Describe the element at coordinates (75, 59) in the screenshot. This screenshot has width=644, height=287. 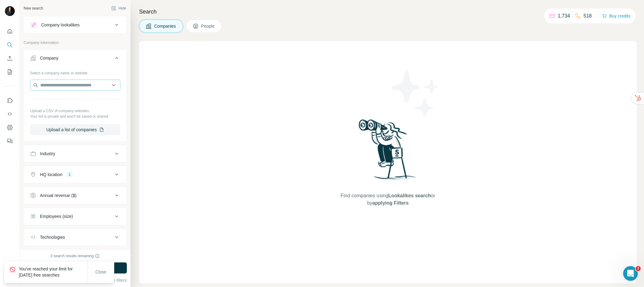
I see `button: Company` at that location.